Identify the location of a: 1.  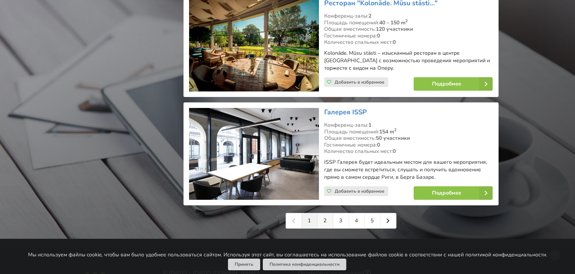
(309, 220).